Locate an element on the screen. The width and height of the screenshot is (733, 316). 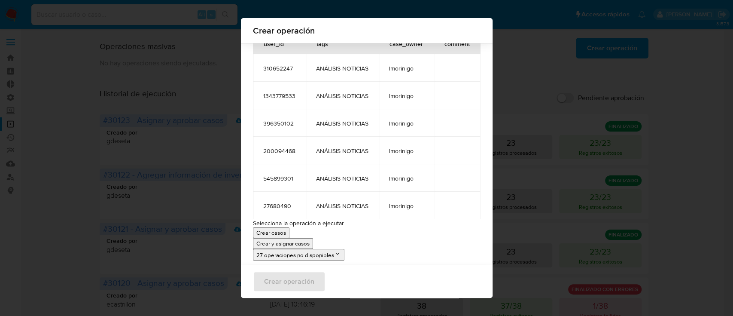
p: Crear y asignar casos is located at coordinates (283, 243).